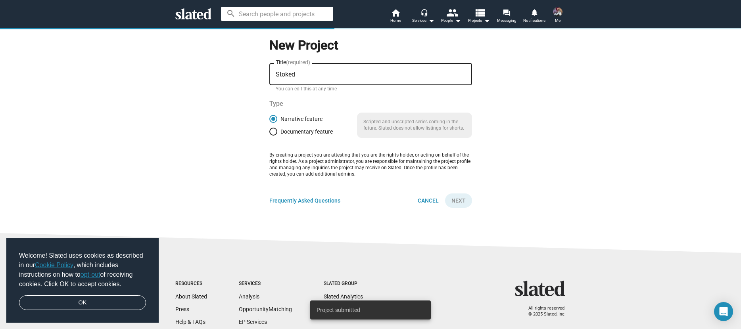  I want to click on mat-icon: headset_mic, so click(424, 12).